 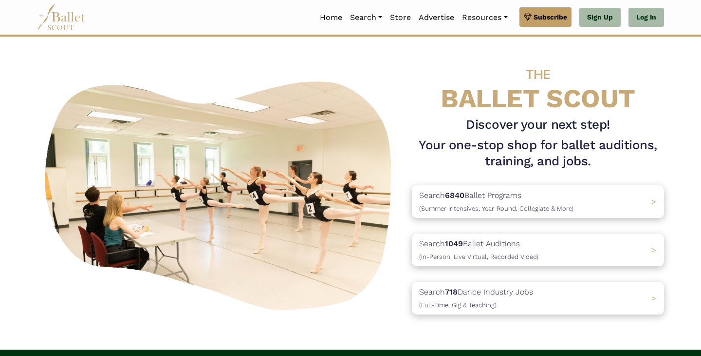 I want to click on h1: Your one-stop shop for ballet auditions, training, and jobs., so click(x=538, y=153).